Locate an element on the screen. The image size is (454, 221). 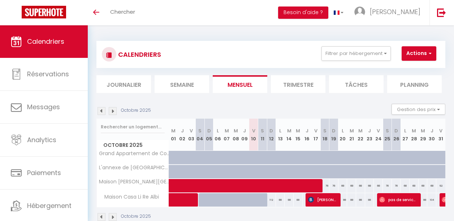
th: 26 is located at coordinates (396, 134).